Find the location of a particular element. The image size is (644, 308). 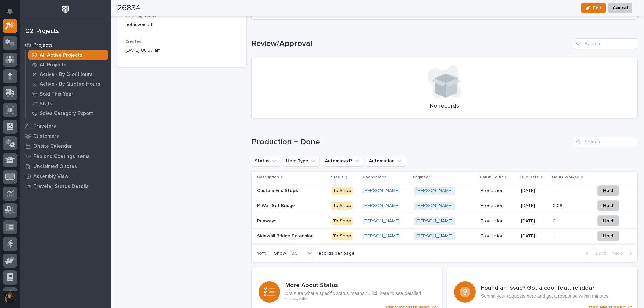

p: Description is located at coordinates (268, 177).